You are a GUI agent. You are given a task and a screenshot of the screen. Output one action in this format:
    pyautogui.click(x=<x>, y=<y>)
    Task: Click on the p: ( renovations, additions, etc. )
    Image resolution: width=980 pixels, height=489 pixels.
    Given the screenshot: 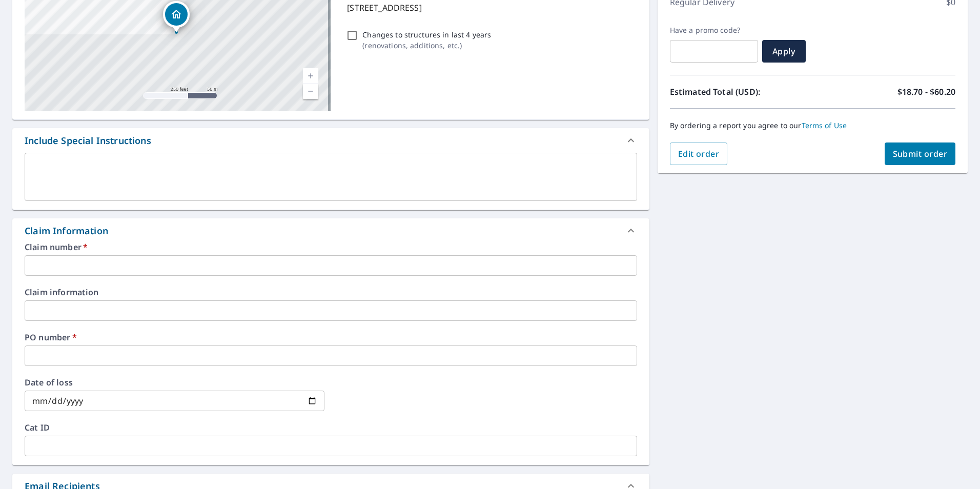 What is the action you would take?
    pyautogui.click(x=426, y=45)
    